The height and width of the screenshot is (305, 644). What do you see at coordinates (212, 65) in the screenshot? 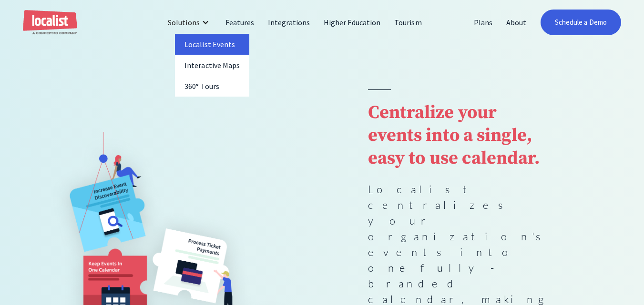
I see `nav: Solutions` at bounding box center [212, 65].